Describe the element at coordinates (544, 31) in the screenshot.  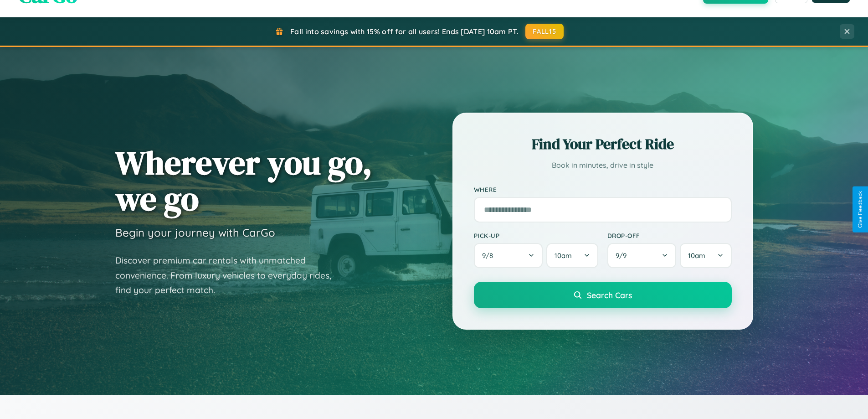
I see `button: FALL15` at that location.